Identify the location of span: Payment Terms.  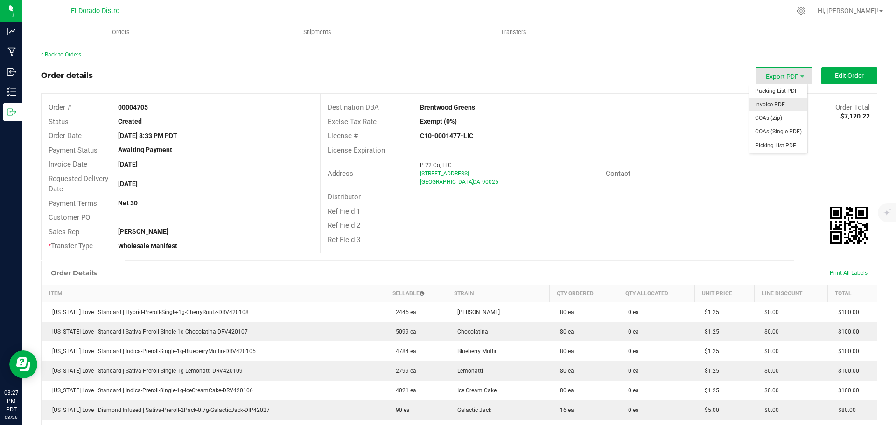
(73, 203).